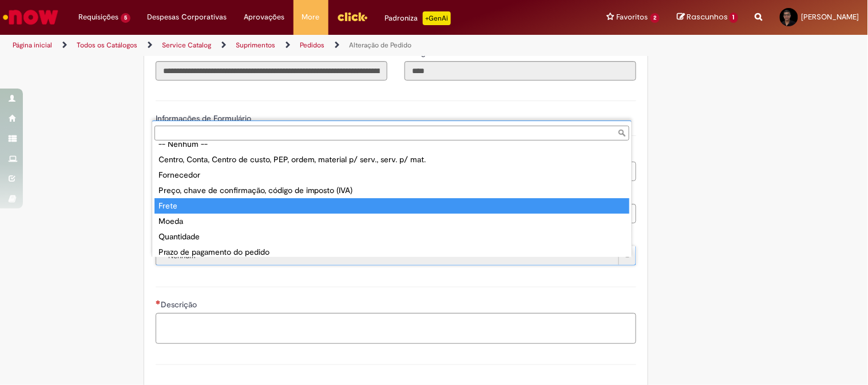  Describe the element at coordinates (391, 221) in the screenshot. I see `div: Moeda` at that location.